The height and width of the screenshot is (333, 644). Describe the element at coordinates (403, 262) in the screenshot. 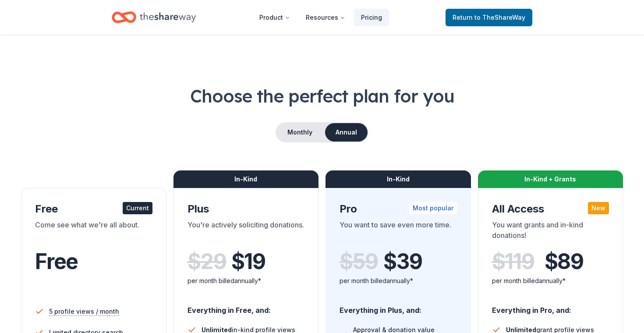

I see `span: $ 39` at that location.